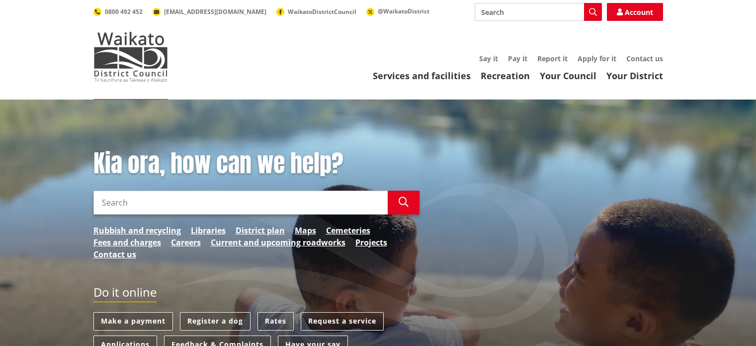  What do you see at coordinates (505, 76) in the screenshot?
I see `a: Recreation` at bounding box center [505, 76].